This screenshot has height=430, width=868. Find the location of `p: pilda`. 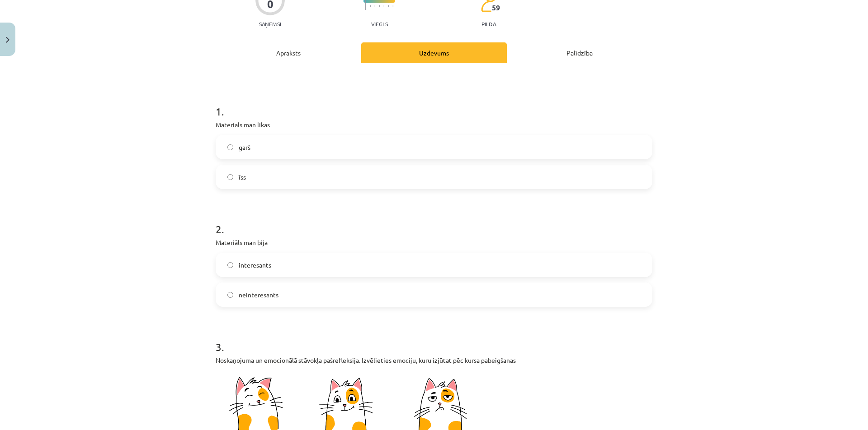

p: pilda is located at coordinates (488, 24).